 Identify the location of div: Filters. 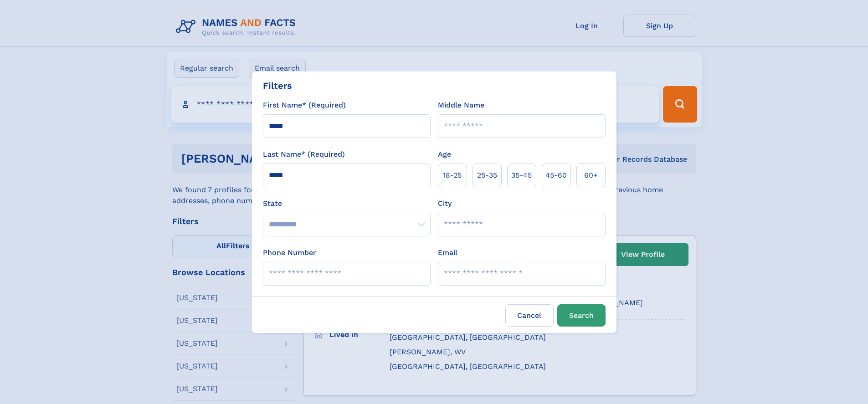
(277, 86).